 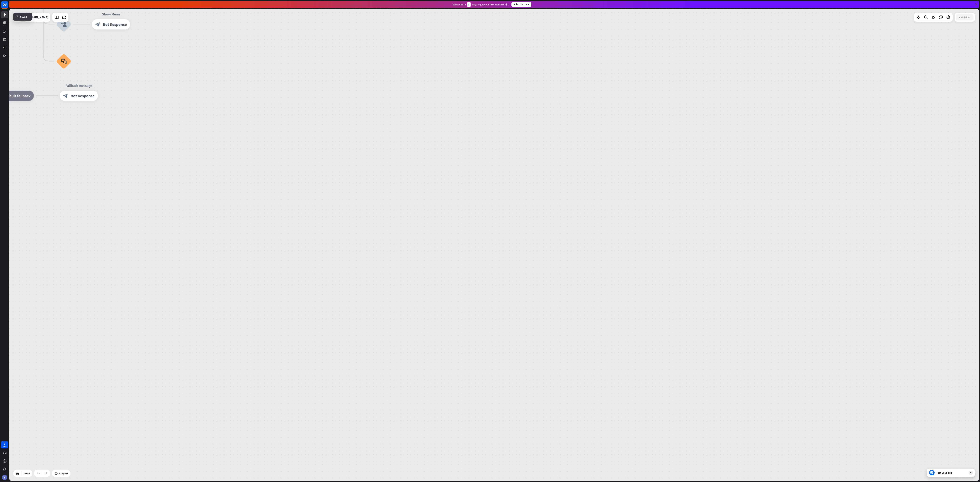 What do you see at coordinates (4, 445) in the screenshot?
I see `a: 7 days` at bounding box center [4, 445].